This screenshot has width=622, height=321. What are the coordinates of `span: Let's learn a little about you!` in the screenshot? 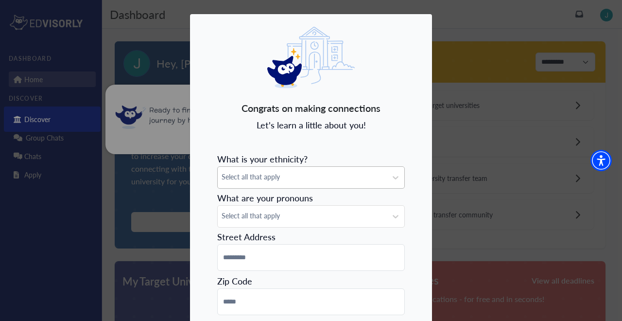 It's located at (311, 125).